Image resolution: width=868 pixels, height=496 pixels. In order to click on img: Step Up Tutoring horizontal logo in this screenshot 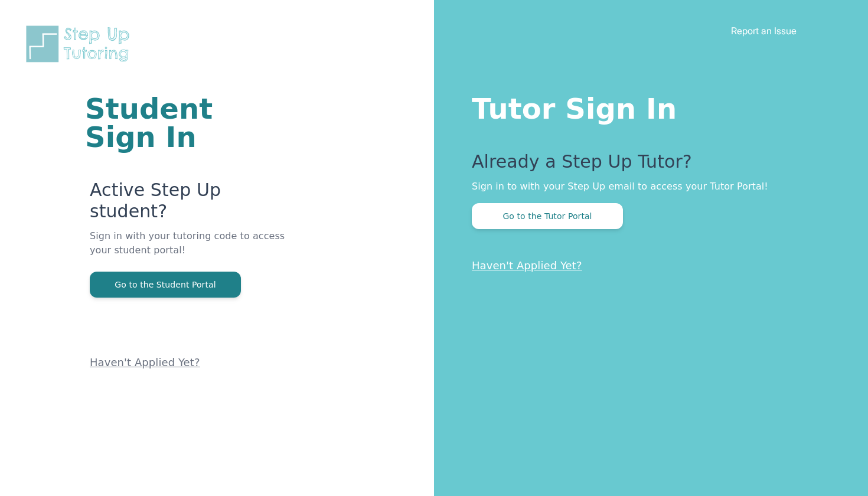, I will do `click(80, 43)`.